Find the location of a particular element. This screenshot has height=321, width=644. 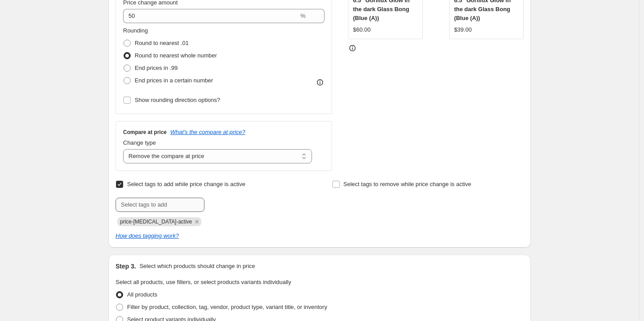

i: What's the compare at price? is located at coordinates (208, 132).